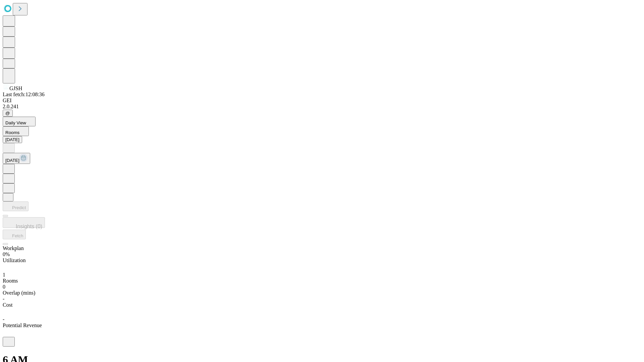 The height and width of the screenshot is (362, 644). Describe the element at coordinates (16, 131) in the screenshot. I see `button: Rooms` at that location.